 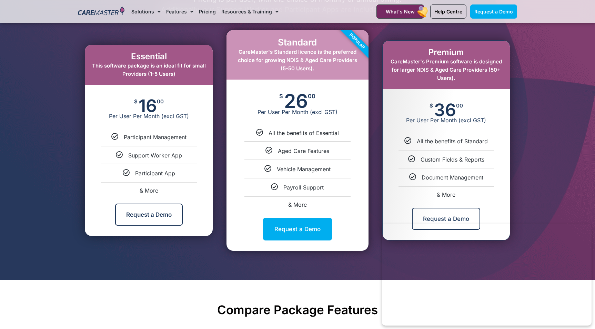 What do you see at coordinates (296, 101) in the screenshot?
I see `span: 26` at bounding box center [296, 101].